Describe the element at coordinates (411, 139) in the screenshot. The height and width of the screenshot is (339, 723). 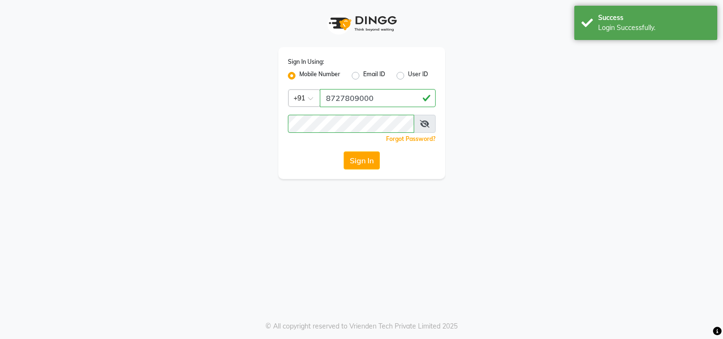
I see `a: Forgot Password?` at that location.